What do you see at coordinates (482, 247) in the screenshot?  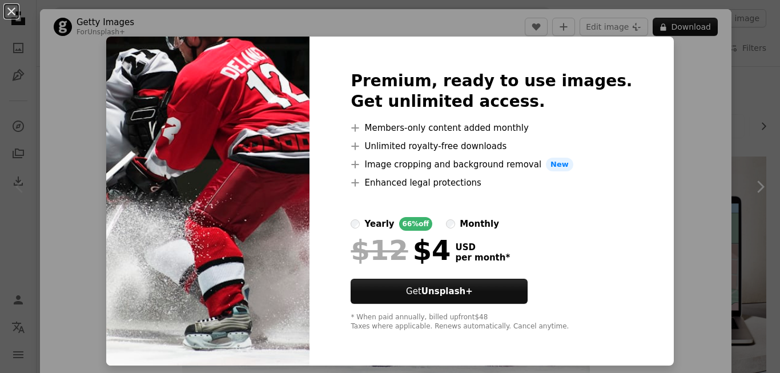 I see `span: USD` at bounding box center [482, 247].